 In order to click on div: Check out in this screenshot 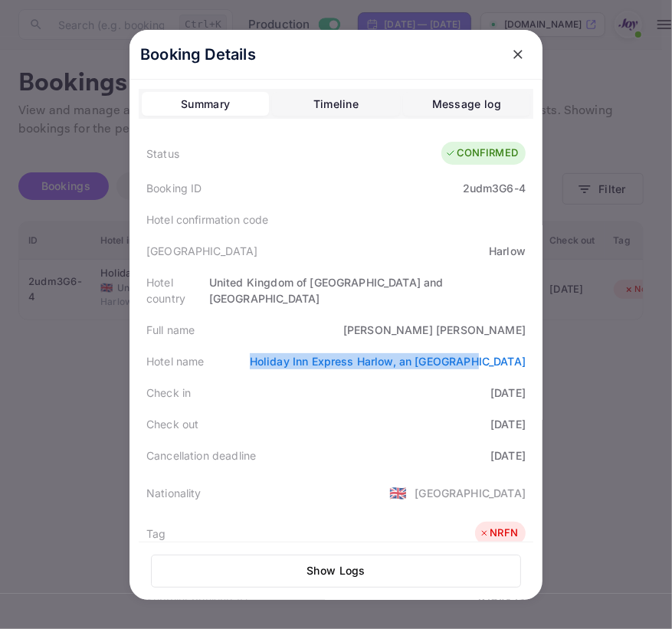, I will do `click(173, 424)`.